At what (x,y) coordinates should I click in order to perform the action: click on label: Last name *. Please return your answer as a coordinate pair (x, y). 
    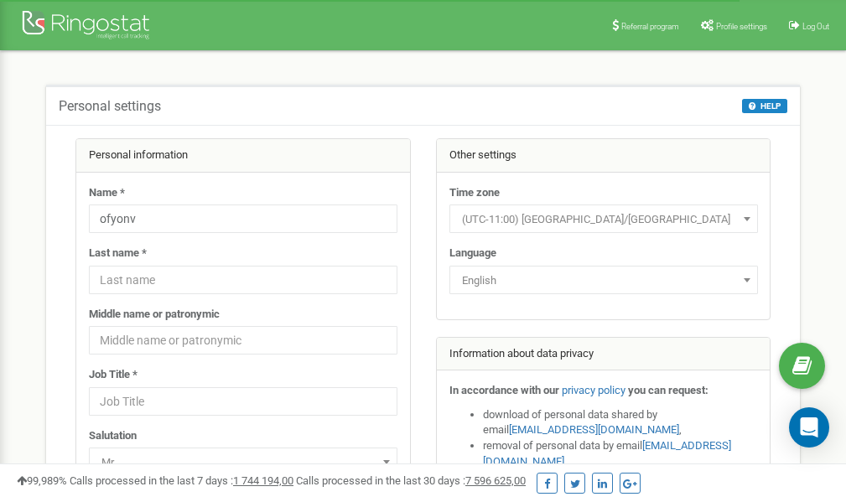
    Looking at the image, I should click on (117, 253).